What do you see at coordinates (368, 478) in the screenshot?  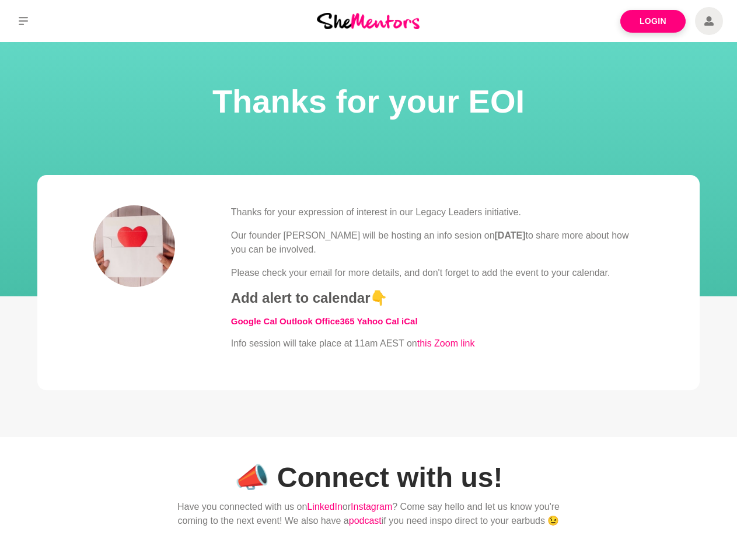 I see `h1: 📣 Connect with us!` at bounding box center [368, 478].